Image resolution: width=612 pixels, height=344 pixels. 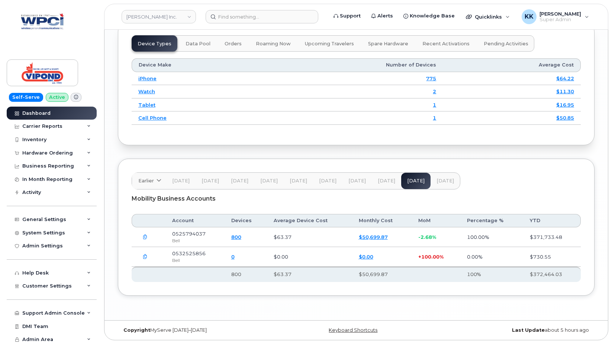 I want to click on input: Find something..., so click(x=262, y=17).